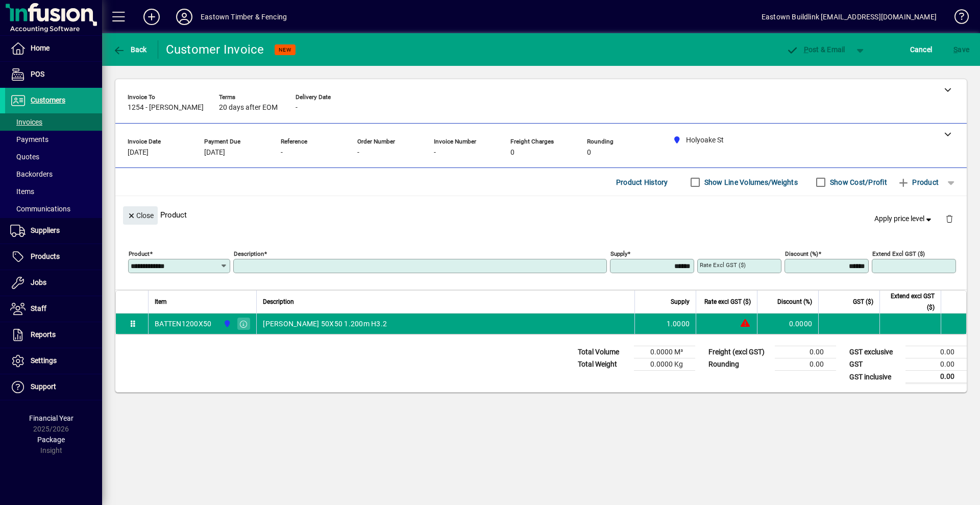 This screenshot has width=980, height=505. What do you see at coordinates (921, 50) in the screenshot?
I see `button: Cancel` at bounding box center [921, 50].